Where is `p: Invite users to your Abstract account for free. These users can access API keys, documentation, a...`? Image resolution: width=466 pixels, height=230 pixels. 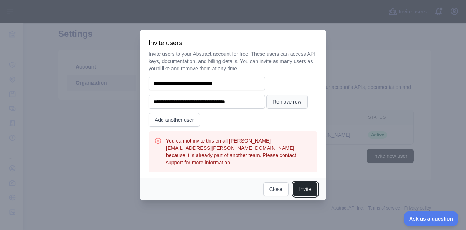 p: Invite users to your Abstract account for free. These users can access API keys, documentation, a... is located at coordinates (233, 61).